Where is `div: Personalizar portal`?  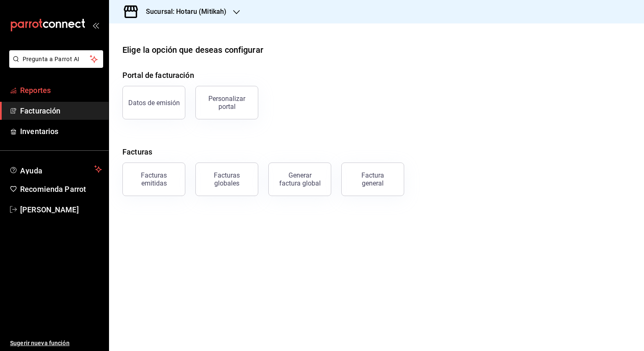 div: Personalizar portal is located at coordinates (227, 103).